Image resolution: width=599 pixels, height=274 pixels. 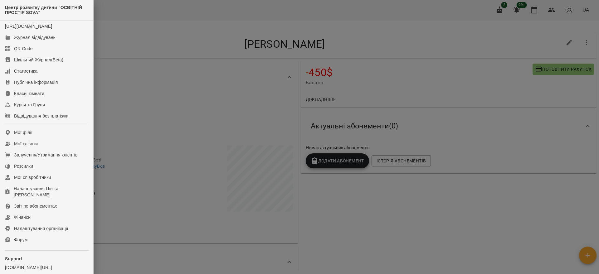 What do you see at coordinates (26, 144) in the screenshot?
I see `div: Мої клієнти` at bounding box center [26, 144].